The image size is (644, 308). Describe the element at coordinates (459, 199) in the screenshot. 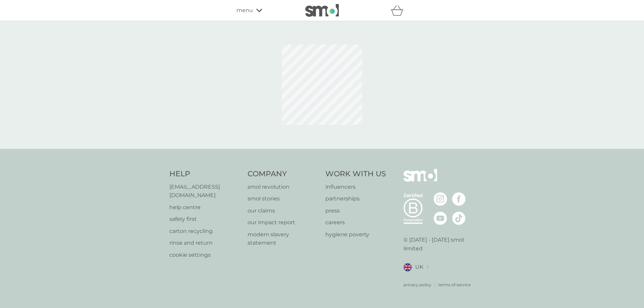

I see `img: visit the smol Facebook page` at that location.